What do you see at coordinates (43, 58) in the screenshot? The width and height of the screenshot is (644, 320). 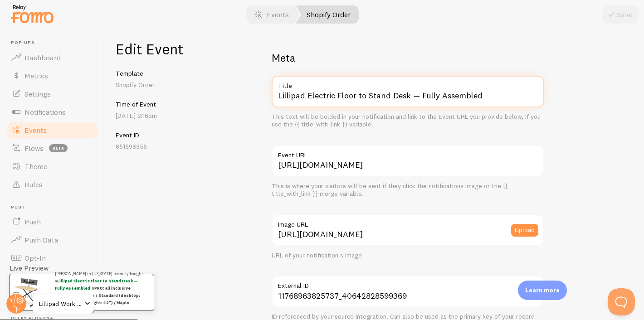 I see `span: Dashboard` at bounding box center [43, 58].